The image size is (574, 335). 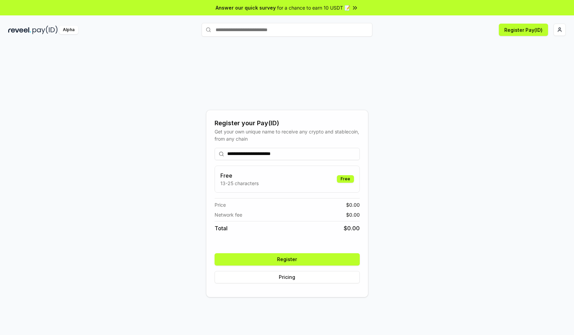 I want to click on h3: Free, so click(x=240, y=175).